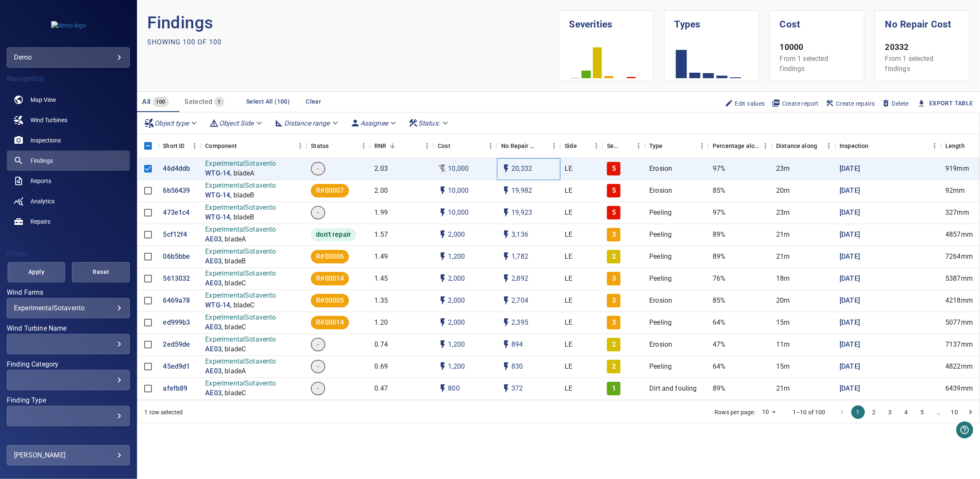 The image size is (980, 479). I want to click on div: Cost, so click(465, 146).